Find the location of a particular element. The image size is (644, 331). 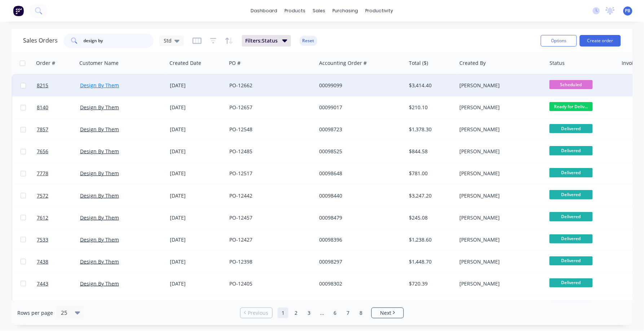

a: 7572 is located at coordinates (59, 196).